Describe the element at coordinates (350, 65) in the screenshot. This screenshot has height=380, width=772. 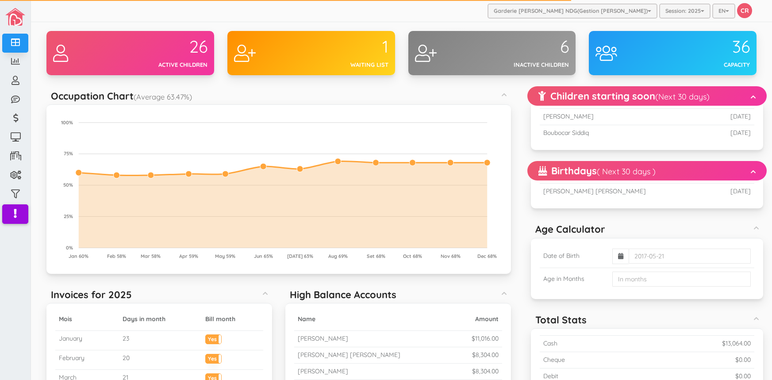
I see `div: Waiting list` at that location.